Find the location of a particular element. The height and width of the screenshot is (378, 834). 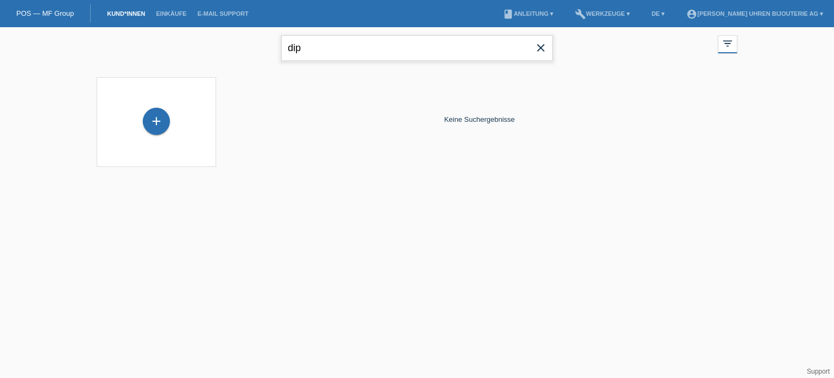

a: POS — MF Group is located at coordinates (45, 13).